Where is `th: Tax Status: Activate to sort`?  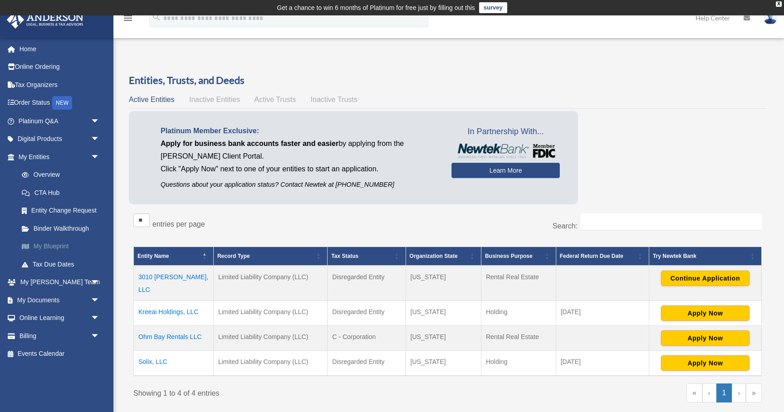 th: Tax Status: Activate to sort is located at coordinates (366, 257).